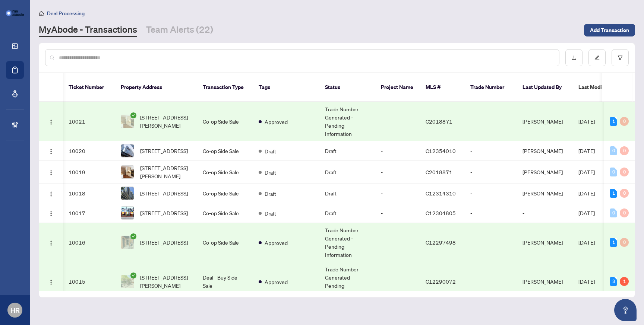 Image resolution: width=644 pixels, height=325 pixels. I want to click on span: download, so click(574, 57).